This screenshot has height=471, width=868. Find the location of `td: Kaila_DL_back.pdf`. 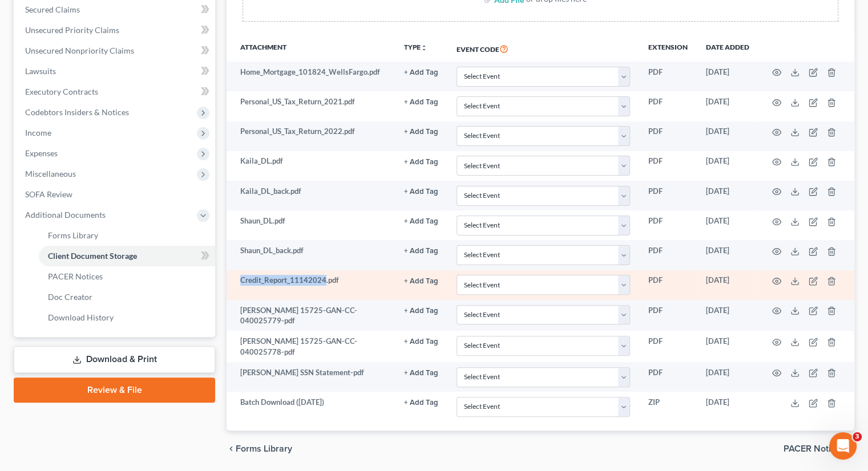

td: Kaila_DL_back.pdf is located at coordinates (311, 196).